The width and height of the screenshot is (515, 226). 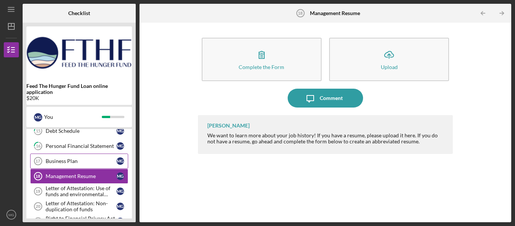 I want to click on img: Product logo, so click(x=79, y=53).